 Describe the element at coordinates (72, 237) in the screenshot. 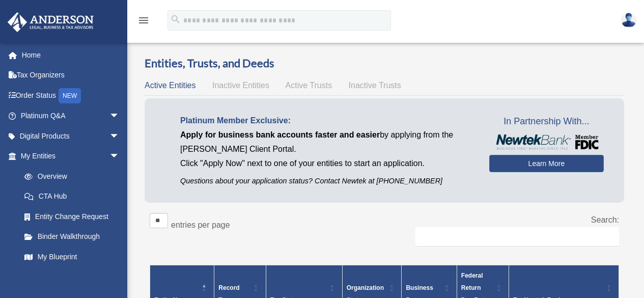

I see `a: Binder Walkthrough` at that location.